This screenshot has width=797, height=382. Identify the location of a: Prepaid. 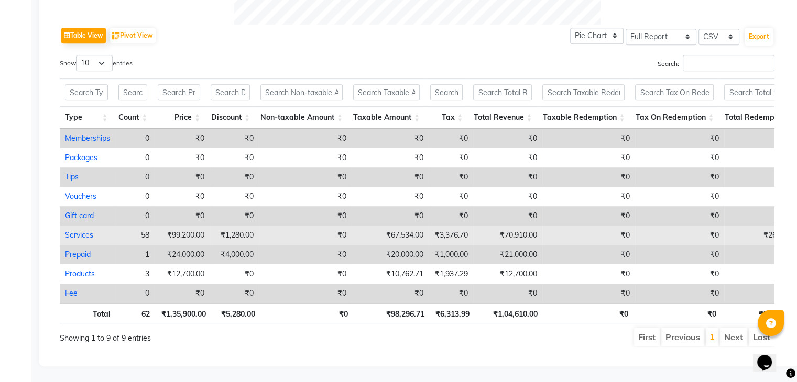
(78, 255).